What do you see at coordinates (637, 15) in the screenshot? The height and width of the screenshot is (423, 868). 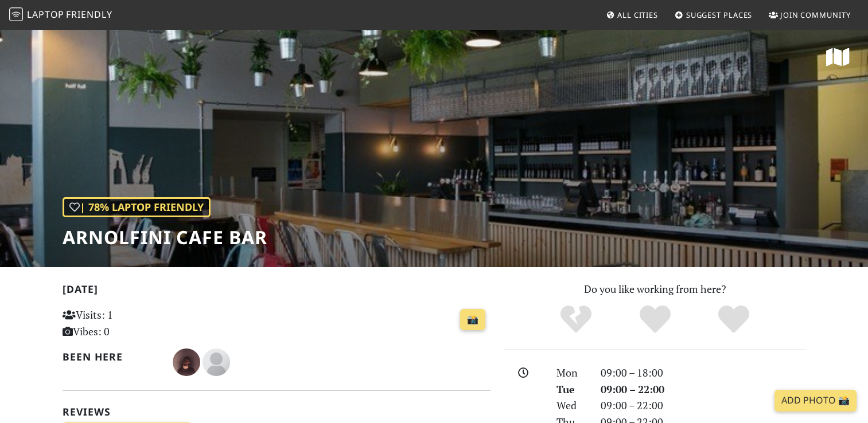 I see `span: All Cities` at bounding box center [637, 15].